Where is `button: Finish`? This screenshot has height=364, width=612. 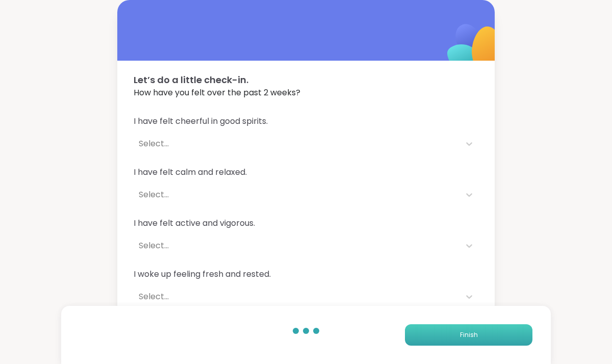
button: Finish is located at coordinates (469, 335).